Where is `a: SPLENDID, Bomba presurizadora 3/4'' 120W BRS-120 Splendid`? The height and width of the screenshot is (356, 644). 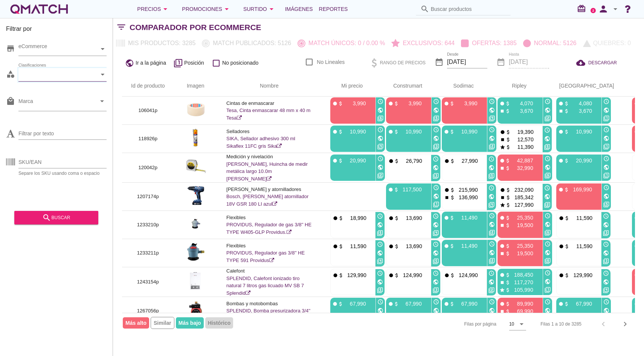
a: SPLENDID, Bomba presurizadora 3/4'' 120W BRS-120 Splendid is located at coordinates (268, 315).